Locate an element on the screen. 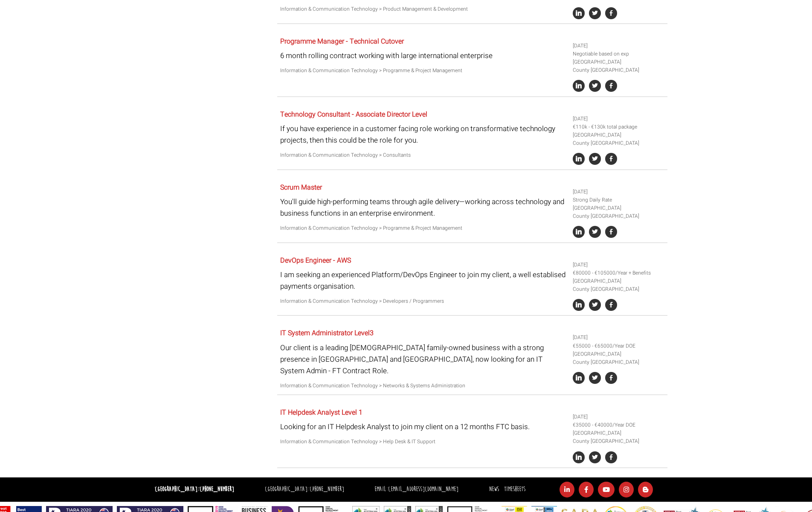 Image resolution: width=812 pixels, height=512 pixels. a: Technology Consultant - Associate Director Level is located at coordinates (354, 114).